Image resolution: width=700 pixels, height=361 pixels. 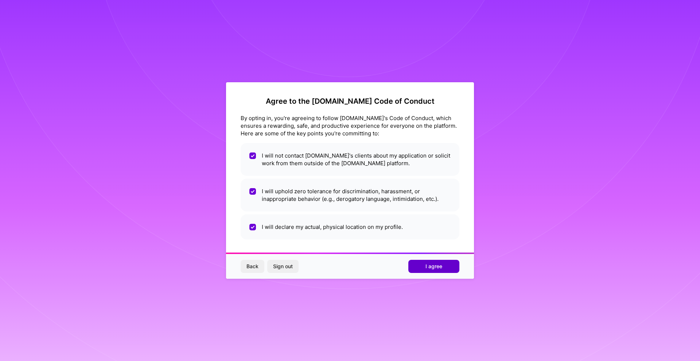 What do you see at coordinates (434, 267) in the screenshot?
I see `span: I agree` at bounding box center [434, 267].